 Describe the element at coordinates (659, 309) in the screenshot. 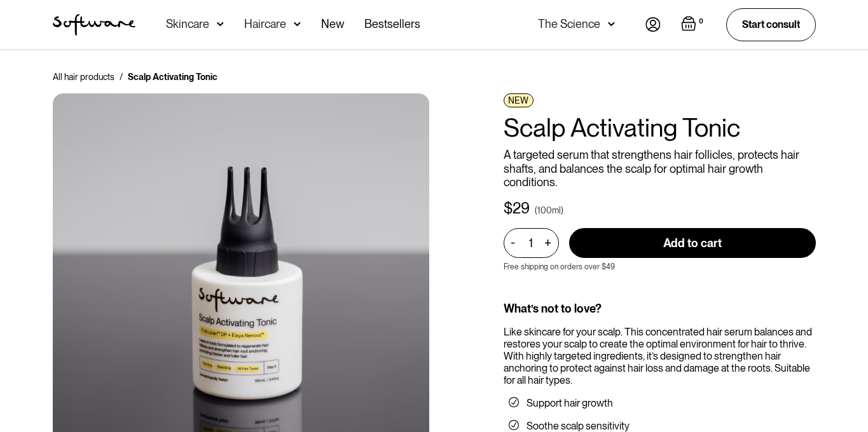

I see `div: What’s not to love?` at that location.